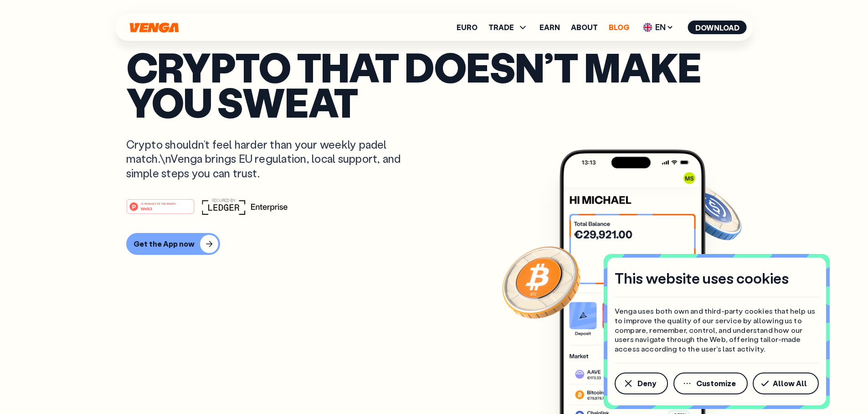  I want to click on img: USDC coin, so click(711, 212).